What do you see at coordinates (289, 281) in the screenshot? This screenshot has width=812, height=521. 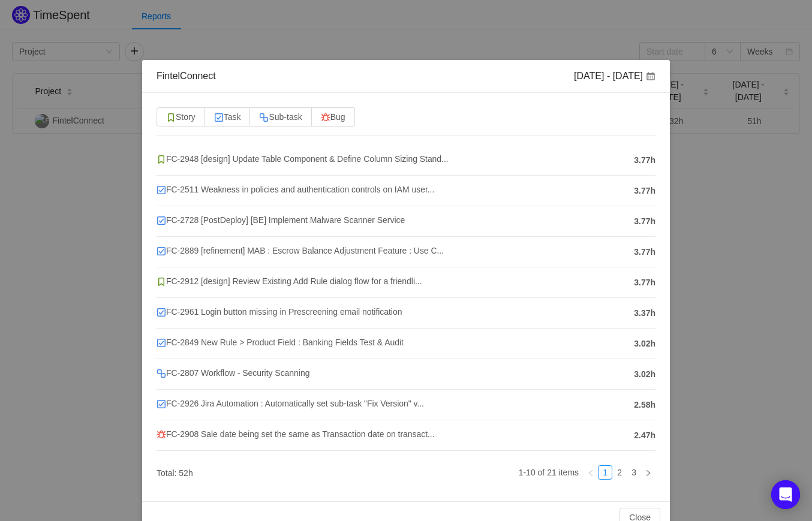 I see `span: FC-2912 [design] Review Existing Add Rule dialog flow for a friendli...` at bounding box center [289, 281].